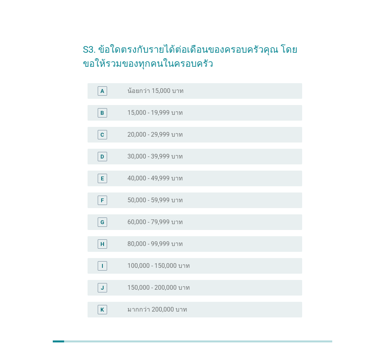  I want to click on div: I, so click(102, 266).